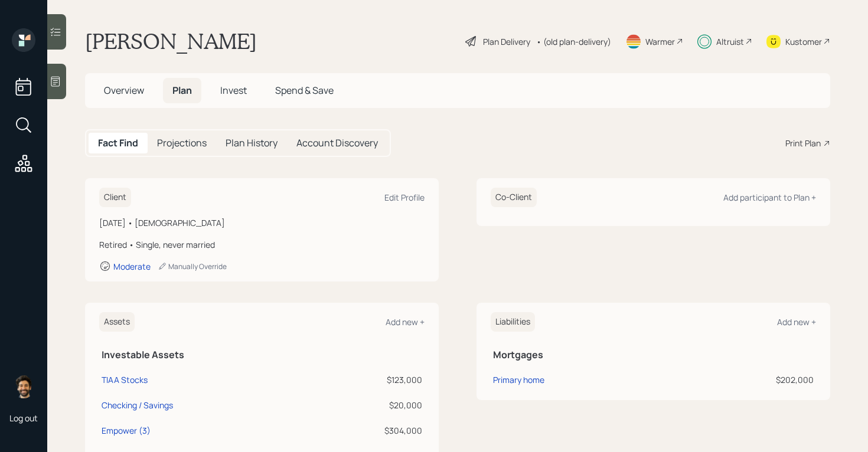  What do you see at coordinates (653, 354) in the screenshot?
I see `h5: Mortgages` at bounding box center [653, 354].